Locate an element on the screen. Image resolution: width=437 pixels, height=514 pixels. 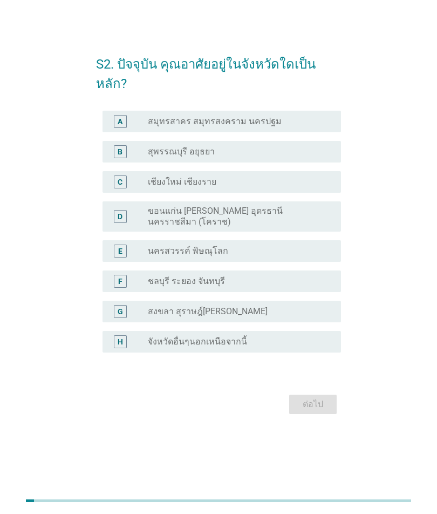
label: สุพรรณบุรี อยุธยา is located at coordinates (181, 152).